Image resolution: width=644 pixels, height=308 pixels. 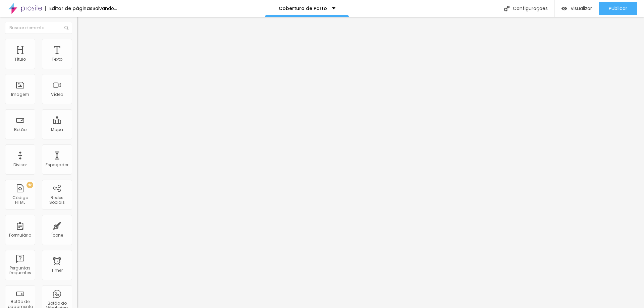 I want to click on p: Cobertura de Parto, so click(x=303, y=8).